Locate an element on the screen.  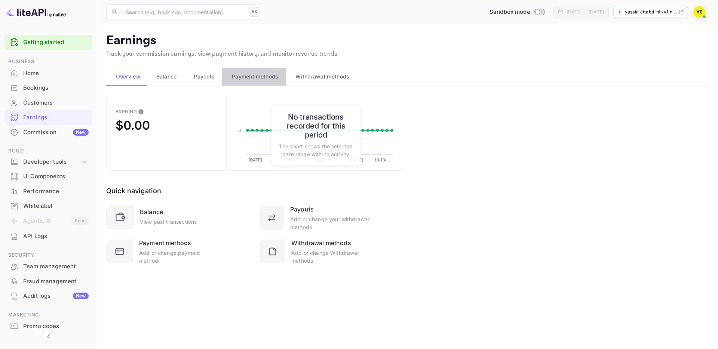
button: EarningThis is the amount of confirmed commission that will be paid to you on the next scheduled ... is located at coordinates (166, 133).